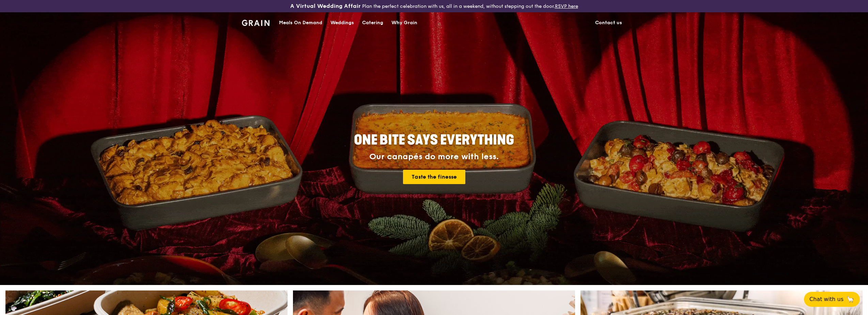 The height and width of the screenshot is (315, 868). What do you see at coordinates (256, 23) in the screenshot?
I see `img: Grain` at bounding box center [256, 23].